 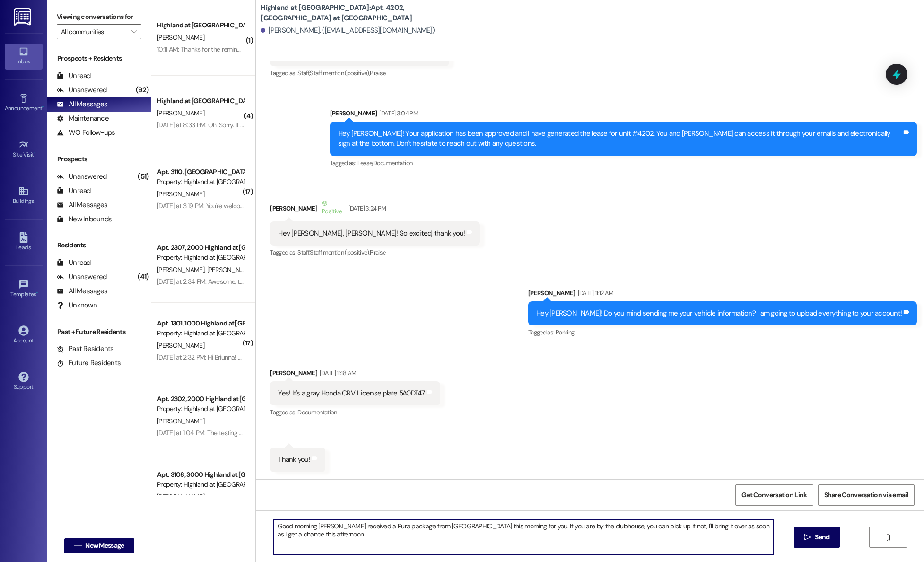 What do you see at coordinates (24, 335) in the screenshot?
I see `a: Account` at bounding box center [24, 335].